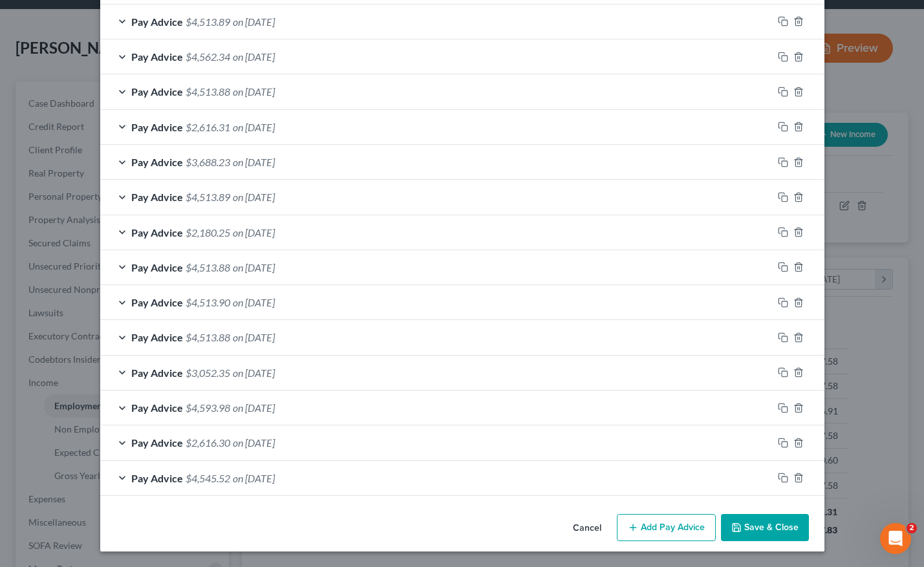 The image size is (924, 567). I want to click on button: Cancel, so click(587, 528).